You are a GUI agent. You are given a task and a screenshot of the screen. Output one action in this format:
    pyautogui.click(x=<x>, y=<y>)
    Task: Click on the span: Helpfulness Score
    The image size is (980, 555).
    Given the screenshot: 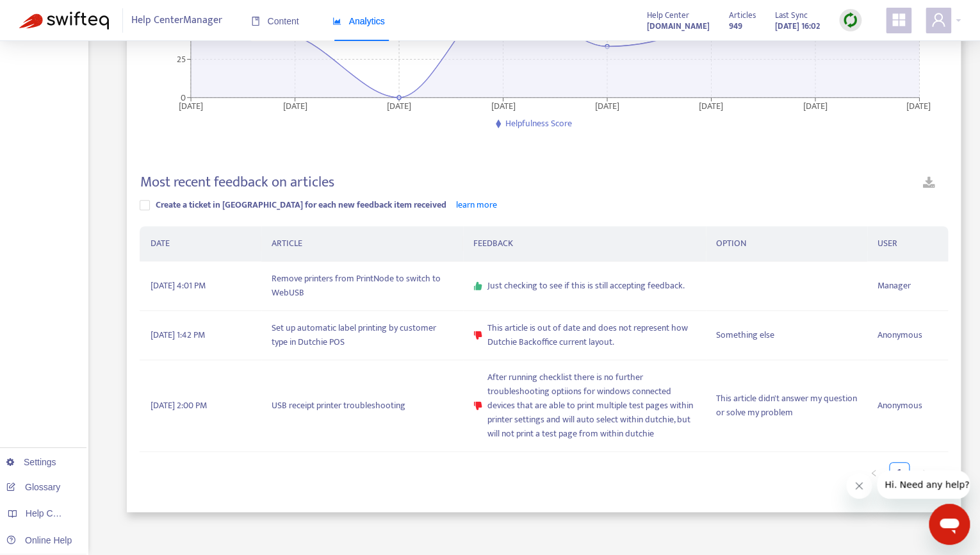 What is the action you would take?
    pyautogui.click(x=538, y=123)
    